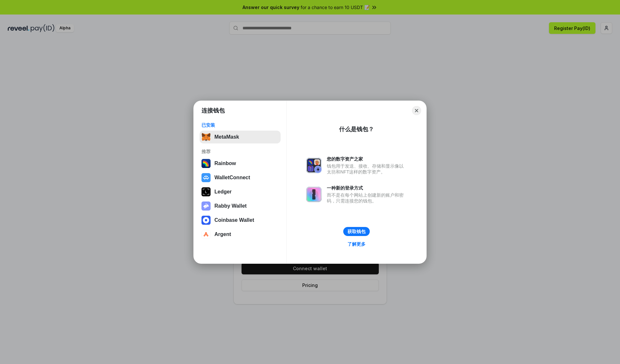 This screenshot has height=364, width=620. What do you see at coordinates (225, 163) in the screenshot?
I see `div: Rainbow` at bounding box center [225, 163].